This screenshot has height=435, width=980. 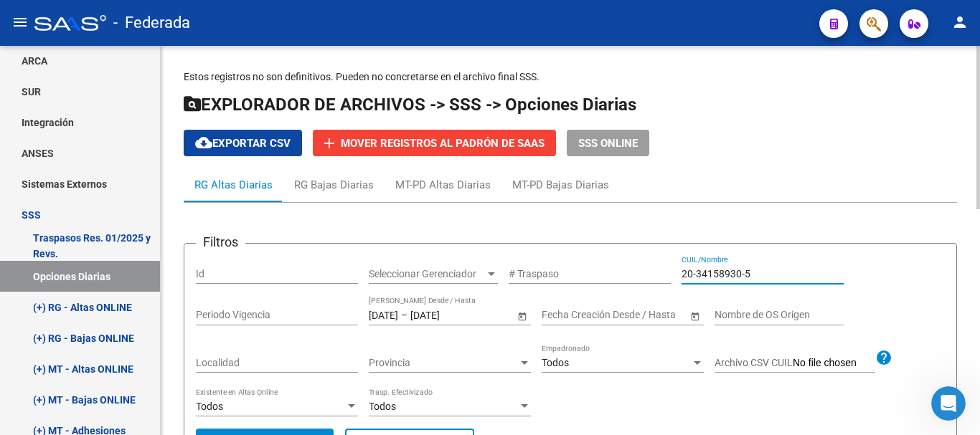 What do you see at coordinates (444, 362) in the screenshot?
I see `span: Provincia` at bounding box center [444, 362].